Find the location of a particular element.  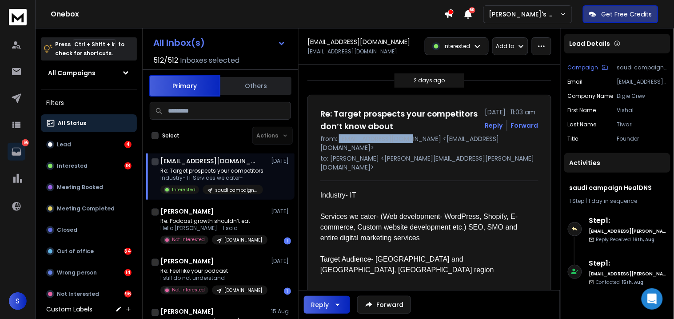

p: Not Interested is located at coordinates (188, 290).